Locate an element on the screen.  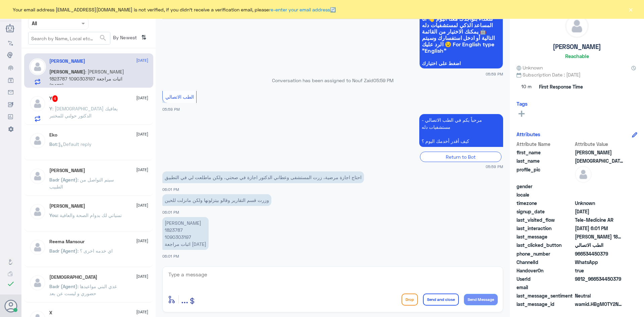
h5: X is located at coordinates (51, 313).